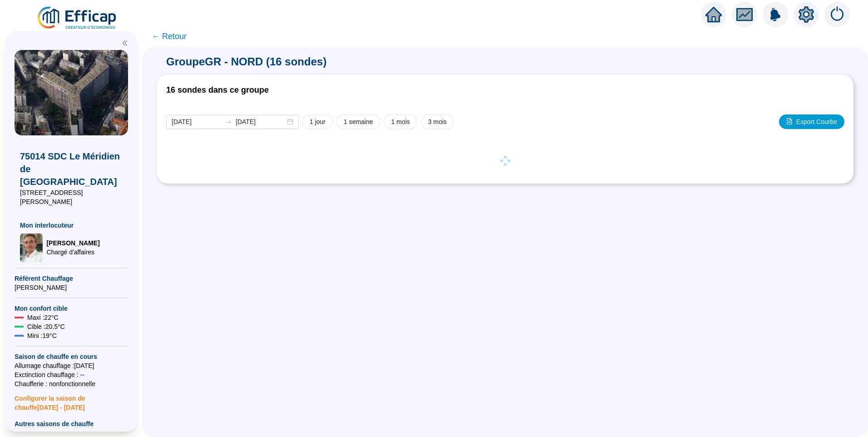 The width and height of the screenshot is (868, 437). I want to click on span: double-left, so click(125, 43).